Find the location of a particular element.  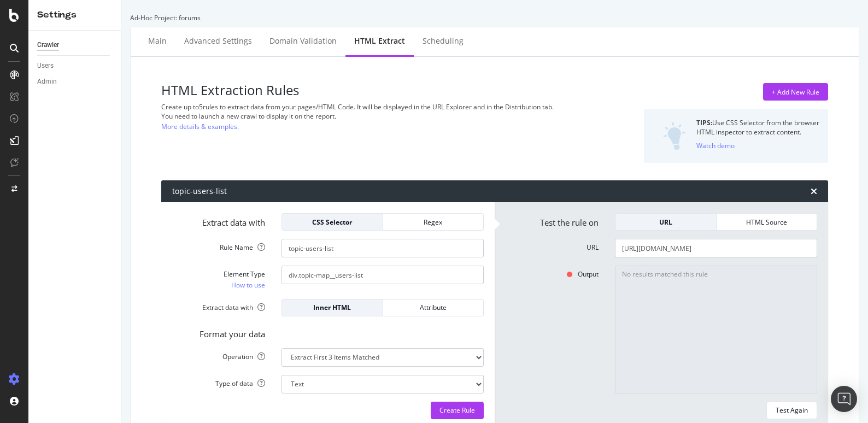

a: Admin is located at coordinates (75, 81).